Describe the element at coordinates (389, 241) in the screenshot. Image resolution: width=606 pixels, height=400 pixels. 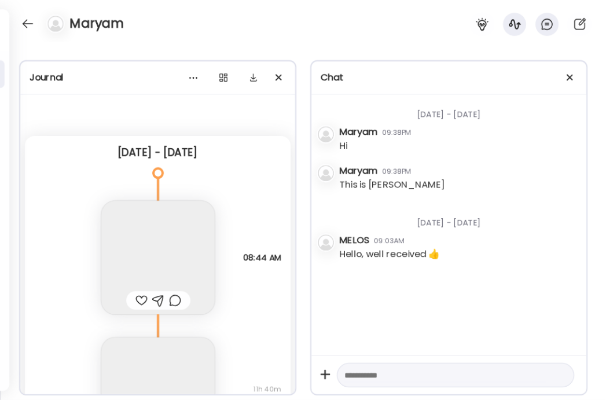
I see `div: 09:03AM` at that location.